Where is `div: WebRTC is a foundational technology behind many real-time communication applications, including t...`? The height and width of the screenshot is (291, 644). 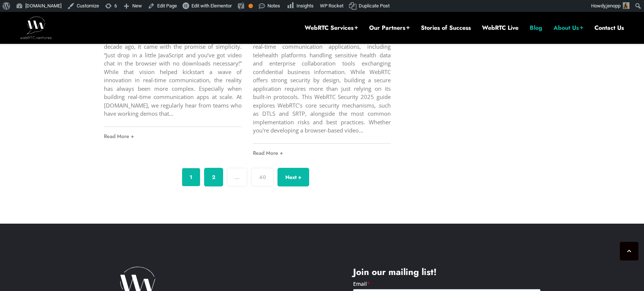 div: WebRTC is a foundational technology behind many real-time communication applications, including t... is located at coordinates (322, 84).